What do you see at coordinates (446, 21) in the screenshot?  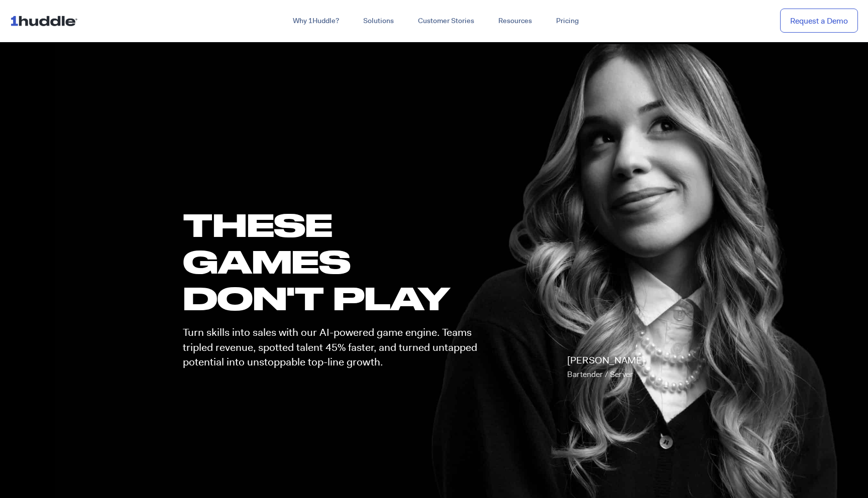 I see `a: Customer Stories` at bounding box center [446, 21].